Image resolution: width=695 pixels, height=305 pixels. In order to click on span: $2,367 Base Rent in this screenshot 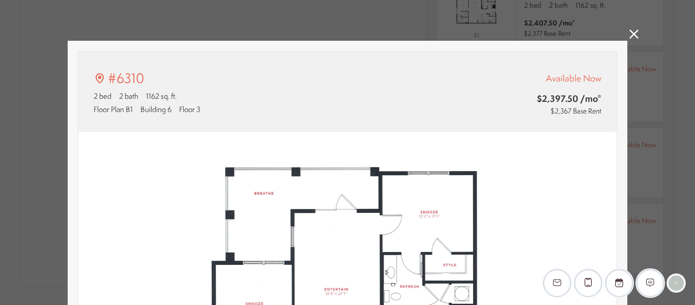, I will do `click(576, 111)`.